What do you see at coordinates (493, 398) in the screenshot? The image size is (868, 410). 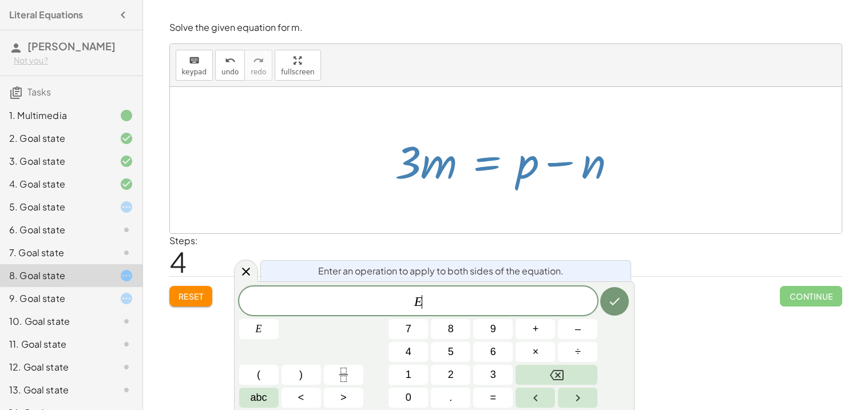 I see `button: Equals` at bounding box center [493, 398].